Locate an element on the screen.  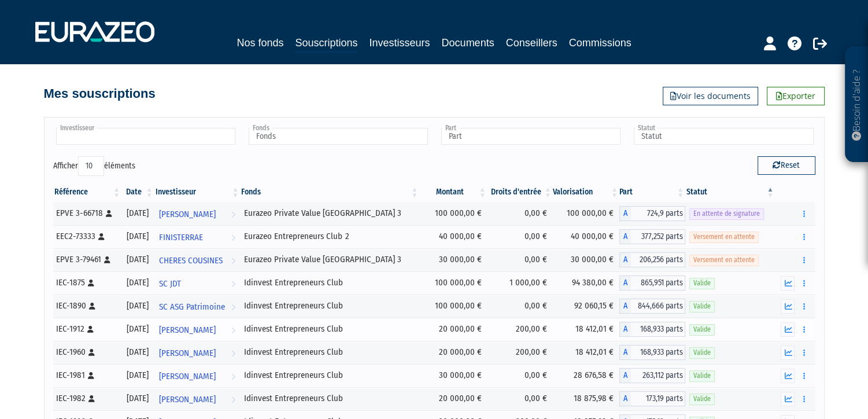
span: 173,19 parts is located at coordinates (659, 399).